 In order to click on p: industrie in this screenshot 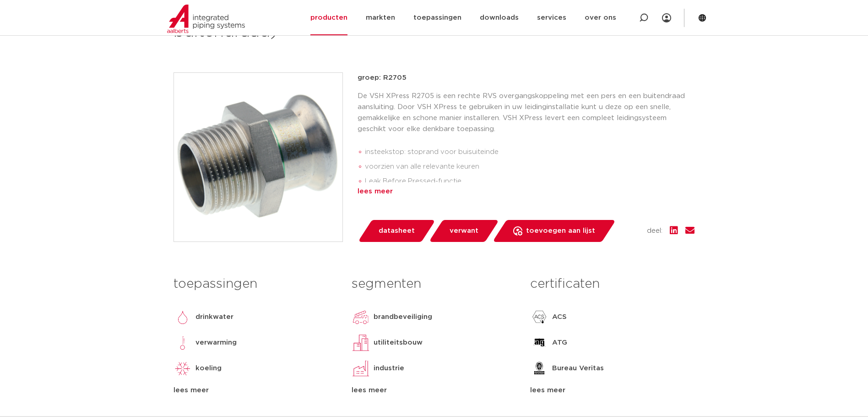, I will do `click(389, 368)`.